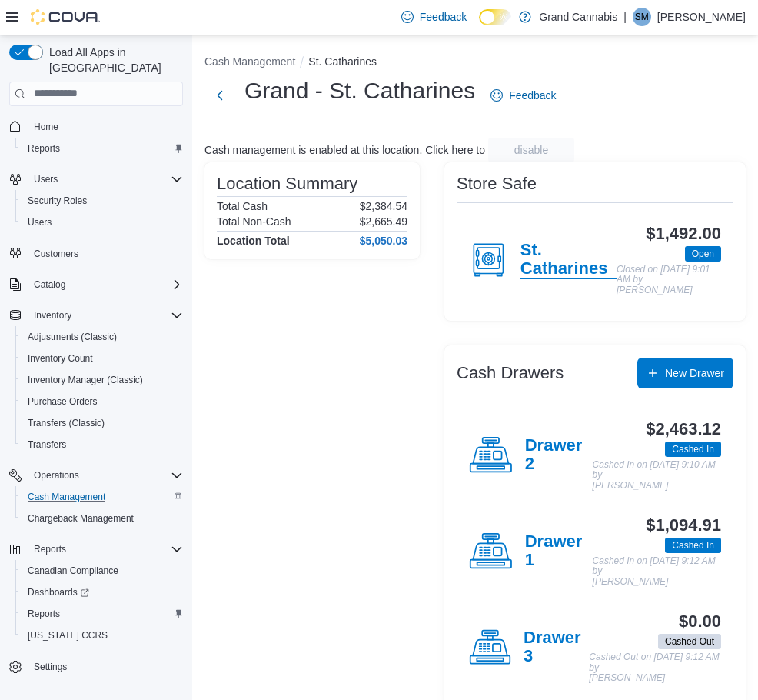 Image resolution: width=758 pixels, height=700 pixels. I want to click on h4: Location Total, so click(253, 240).